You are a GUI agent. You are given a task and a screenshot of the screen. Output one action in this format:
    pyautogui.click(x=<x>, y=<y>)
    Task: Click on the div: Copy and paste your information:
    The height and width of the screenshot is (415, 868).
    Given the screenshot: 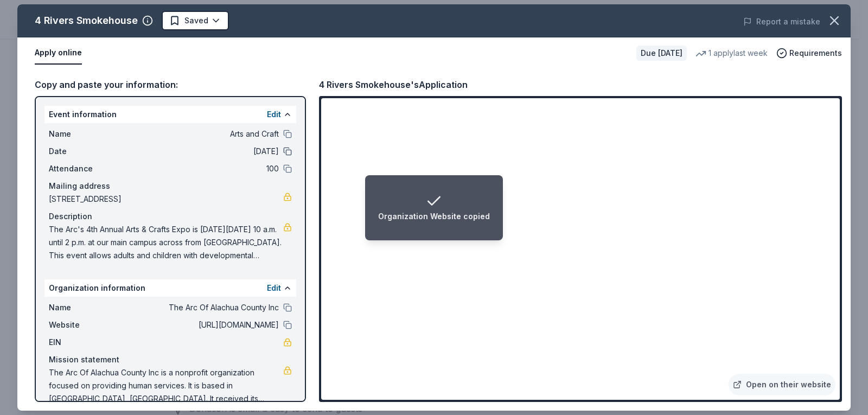 What is the action you would take?
    pyautogui.click(x=171, y=85)
    